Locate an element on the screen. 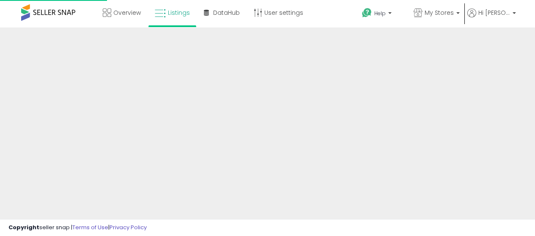 This screenshot has height=236, width=535. span: DataHub is located at coordinates (226, 13).